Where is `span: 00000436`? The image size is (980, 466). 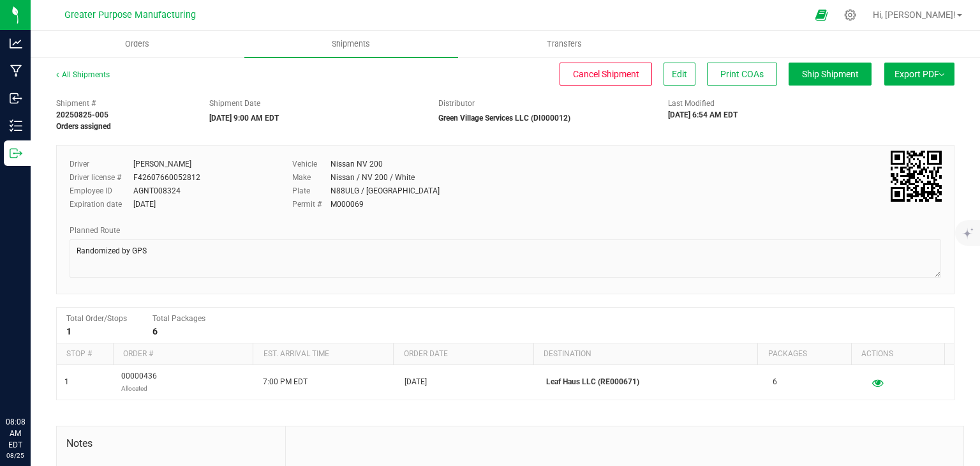
span: 00000436 is located at coordinates (139, 383).